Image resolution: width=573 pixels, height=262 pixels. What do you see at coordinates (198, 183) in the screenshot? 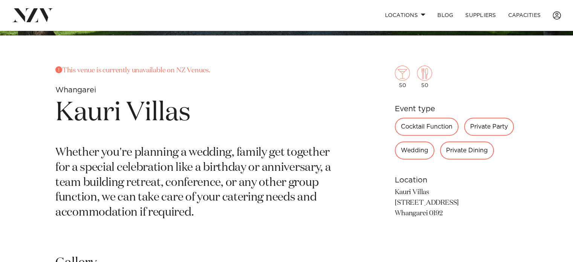
I see `p: Whether you're planning a wedding, family get together for a special celebration like a birthday ...` at bounding box center [198, 183].